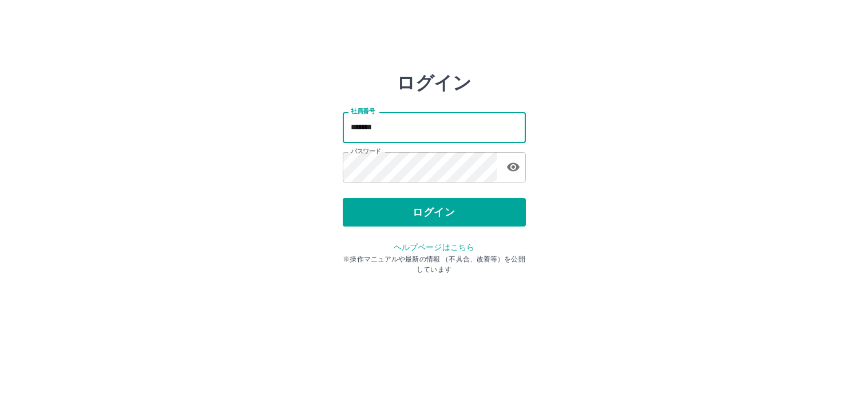 The width and height of the screenshot is (868, 397). What do you see at coordinates (433, 83) in the screenshot?
I see `h2: ログイン` at bounding box center [433, 83].